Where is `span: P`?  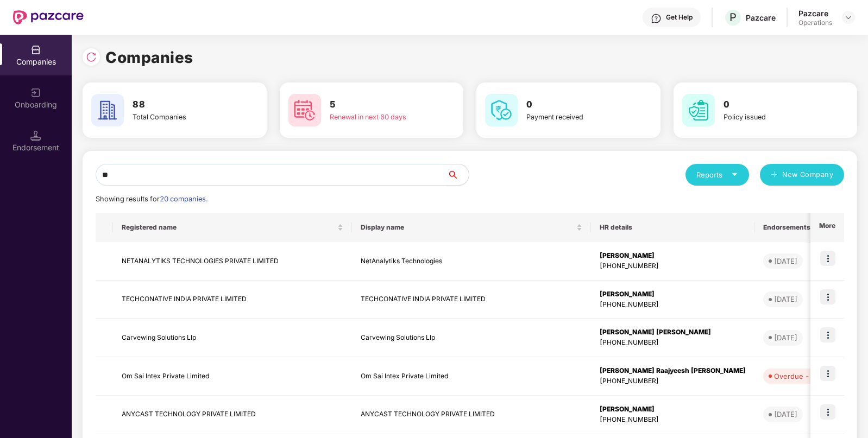 span: P is located at coordinates (733, 18).